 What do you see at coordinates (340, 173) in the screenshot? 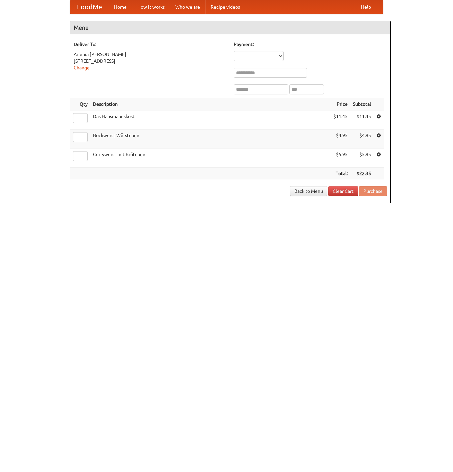
I see `th: Total:` at bounding box center [340, 173].